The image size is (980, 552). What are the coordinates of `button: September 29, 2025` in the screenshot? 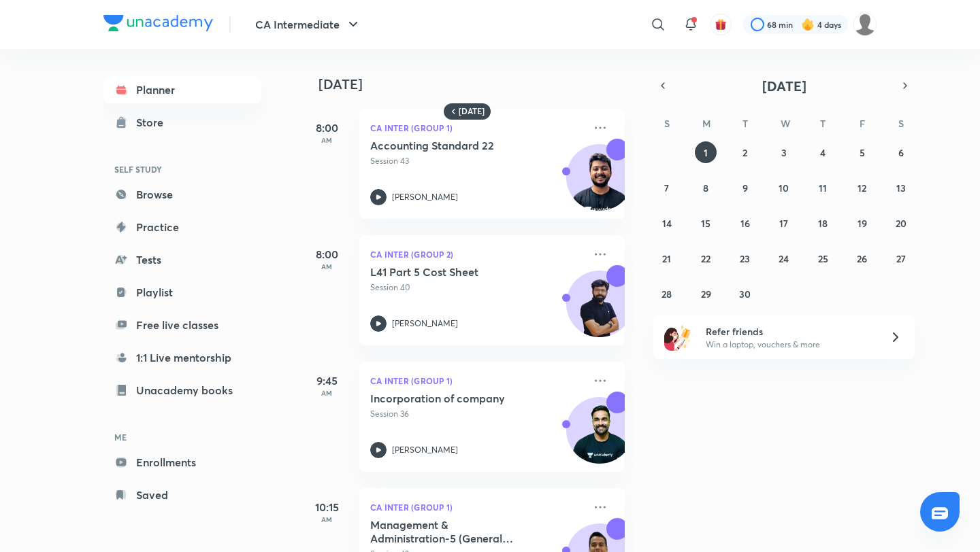 It's located at (706, 294).